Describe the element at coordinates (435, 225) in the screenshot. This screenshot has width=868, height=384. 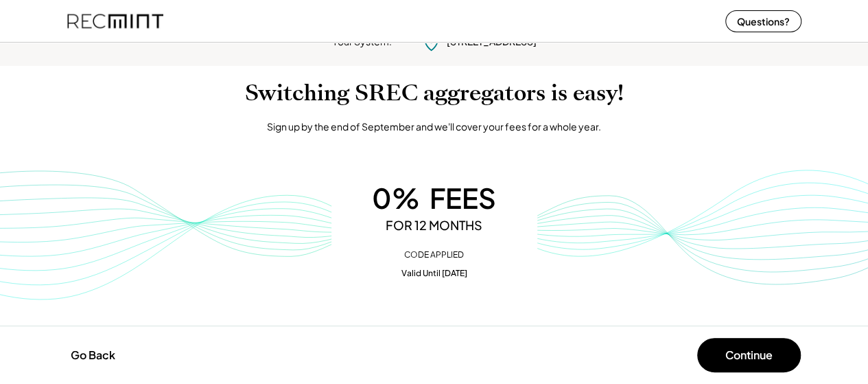
I see `div: FOR 12 MONTHS` at that location.